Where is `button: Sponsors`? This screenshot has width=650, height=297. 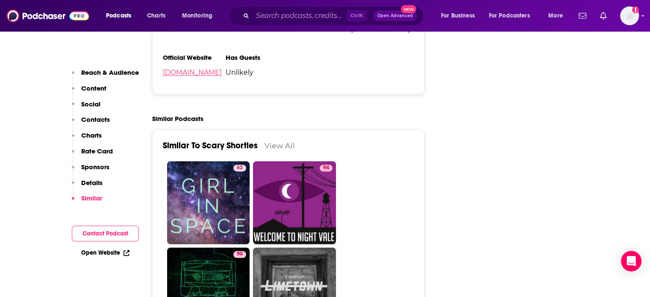 button: Sponsors is located at coordinates (91, 170).